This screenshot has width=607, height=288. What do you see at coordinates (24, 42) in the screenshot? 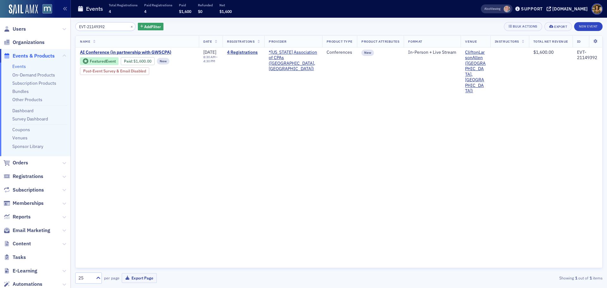
I see `a: Organizations` at bounding box center [24, 42].